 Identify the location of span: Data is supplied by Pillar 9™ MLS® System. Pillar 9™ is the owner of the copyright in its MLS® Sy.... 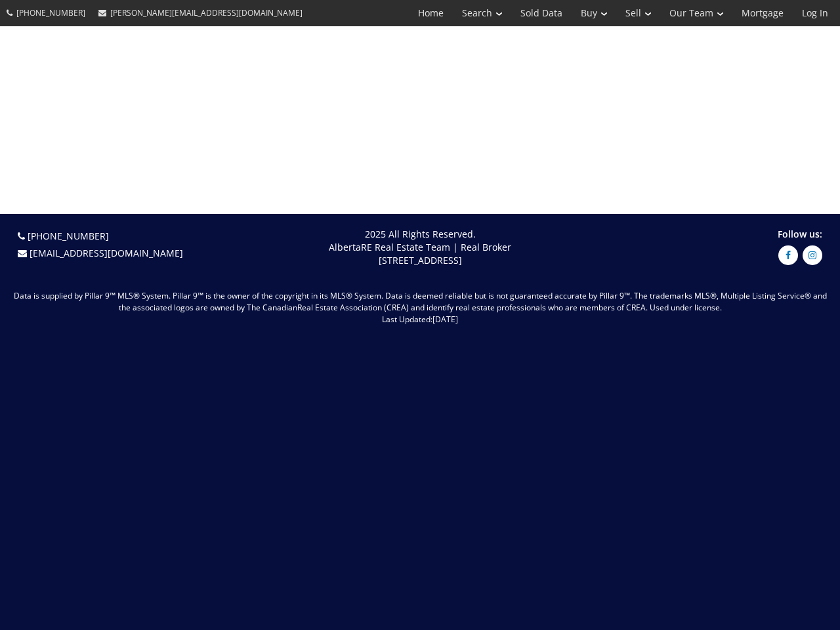
(420, 301).